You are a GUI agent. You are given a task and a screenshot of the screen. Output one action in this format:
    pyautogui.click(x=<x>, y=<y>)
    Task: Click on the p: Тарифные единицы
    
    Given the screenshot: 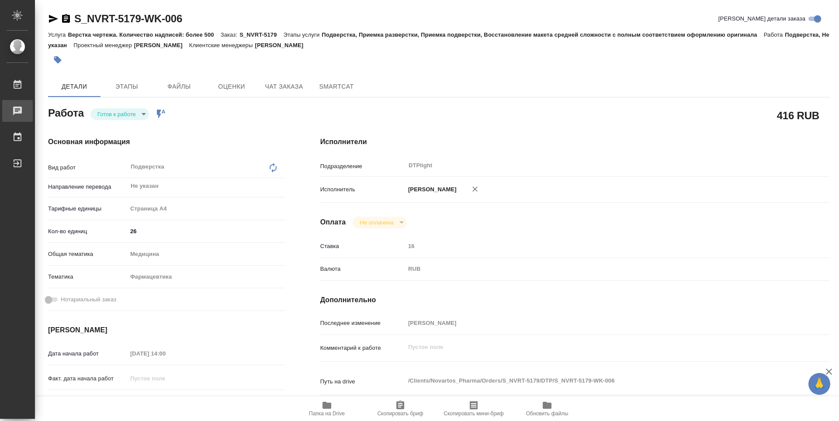 What is the action you would take?
    pyautogui.click(x=87, y=209)
    